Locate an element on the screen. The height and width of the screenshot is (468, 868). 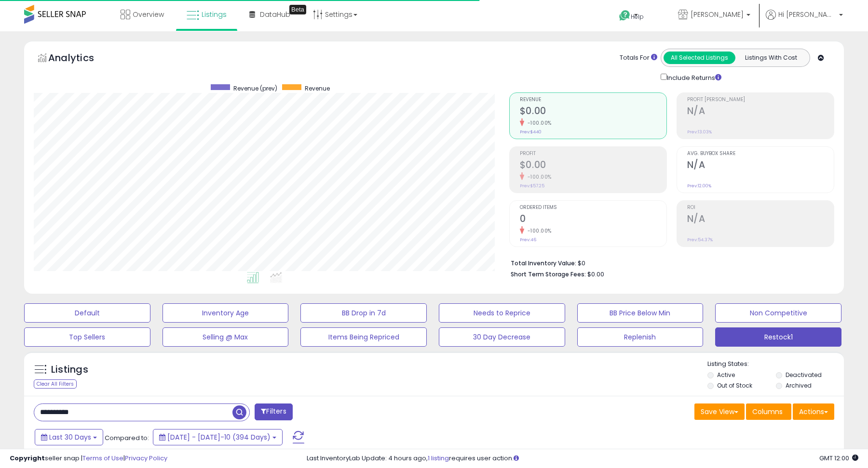
strong: Copyright is located at coordinates (27, 458).